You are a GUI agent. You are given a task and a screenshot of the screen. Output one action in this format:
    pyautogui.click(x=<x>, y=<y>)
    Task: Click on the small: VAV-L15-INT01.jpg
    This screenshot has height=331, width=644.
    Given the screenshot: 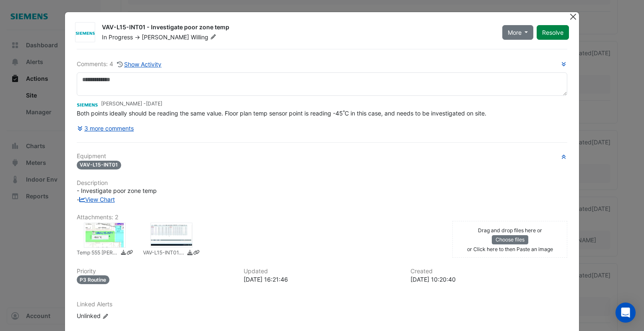 What is the action you would take?
    pyautogui.click(x=164, y=253)
    